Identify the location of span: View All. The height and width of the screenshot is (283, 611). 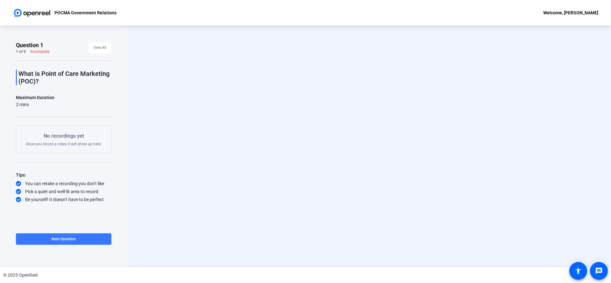
(100, 48).